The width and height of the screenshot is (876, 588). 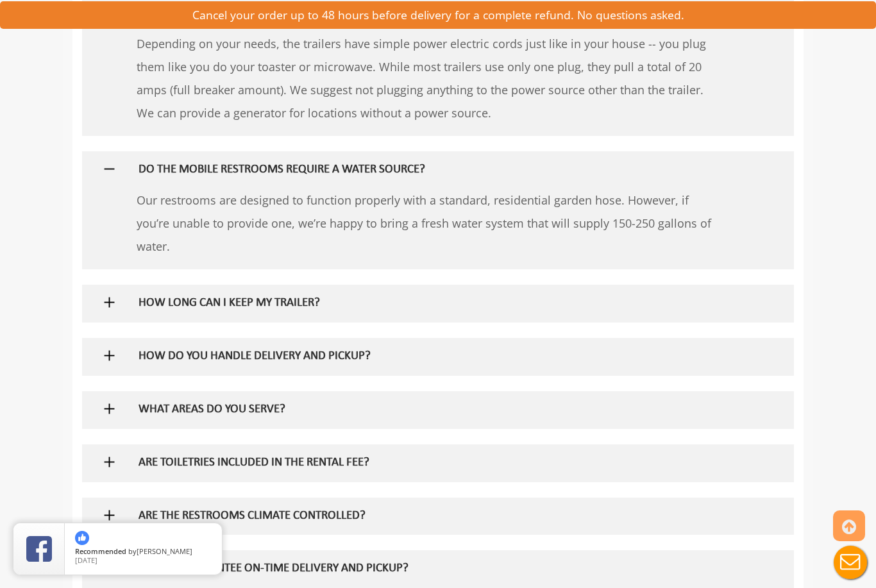 I want to click on span: by, so click(x=143, y=552).